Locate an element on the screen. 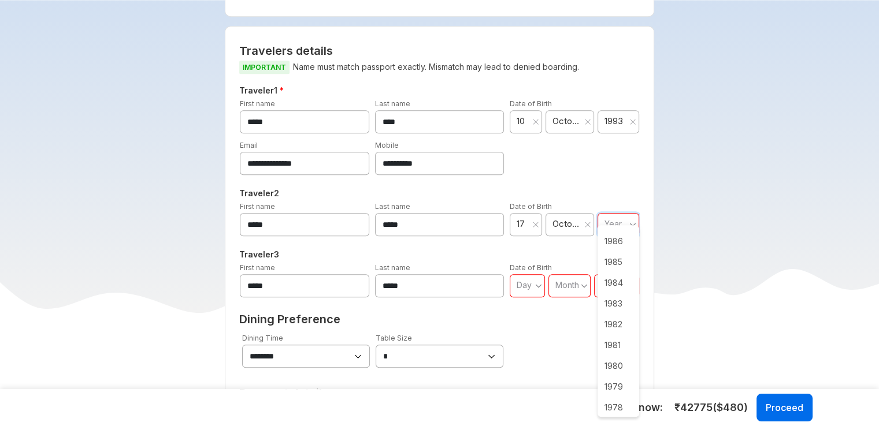  span: 1979 is located at coordinates (618, 387).